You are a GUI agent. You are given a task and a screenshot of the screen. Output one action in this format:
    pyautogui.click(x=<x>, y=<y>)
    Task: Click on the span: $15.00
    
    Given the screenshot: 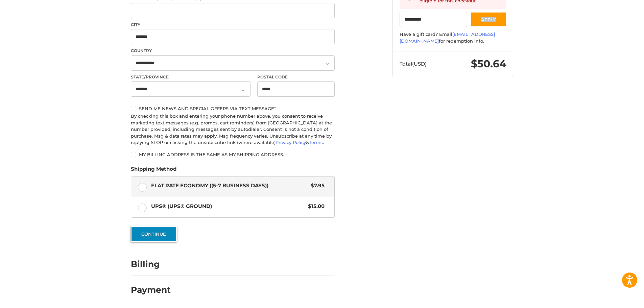 What is the action you would take?
    pyautogui.click(x=314, y=206)
    